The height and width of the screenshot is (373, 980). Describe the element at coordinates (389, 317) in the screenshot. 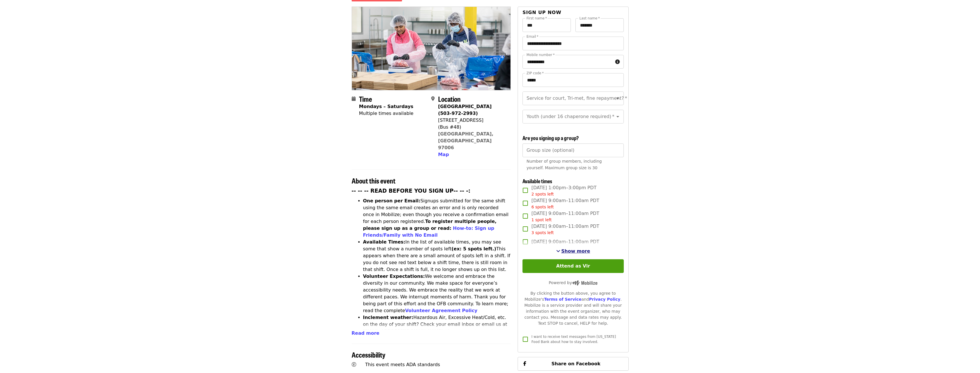

I see `strong: Inclement weather:` at that location.